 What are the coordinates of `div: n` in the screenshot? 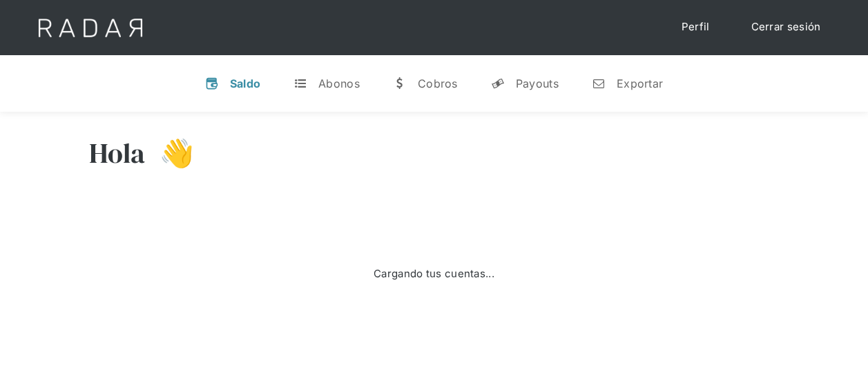 It's located at (598, 83).